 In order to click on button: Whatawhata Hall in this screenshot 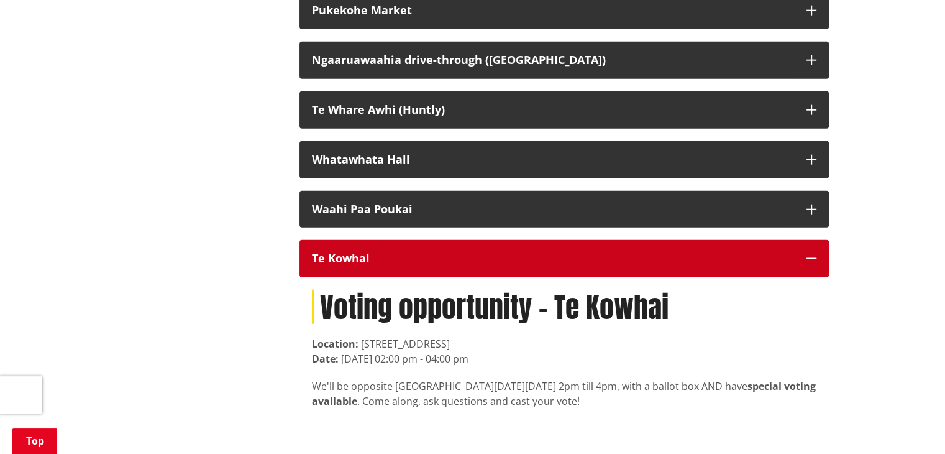, I will do `click(564, 160)`.